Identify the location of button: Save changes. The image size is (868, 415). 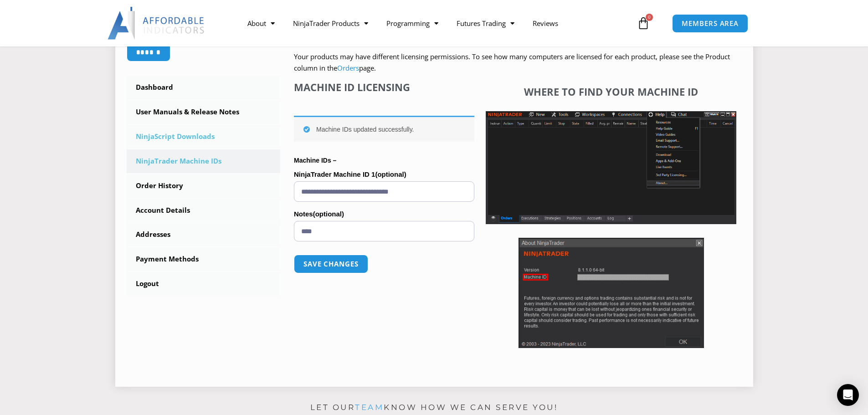
(331, 264).